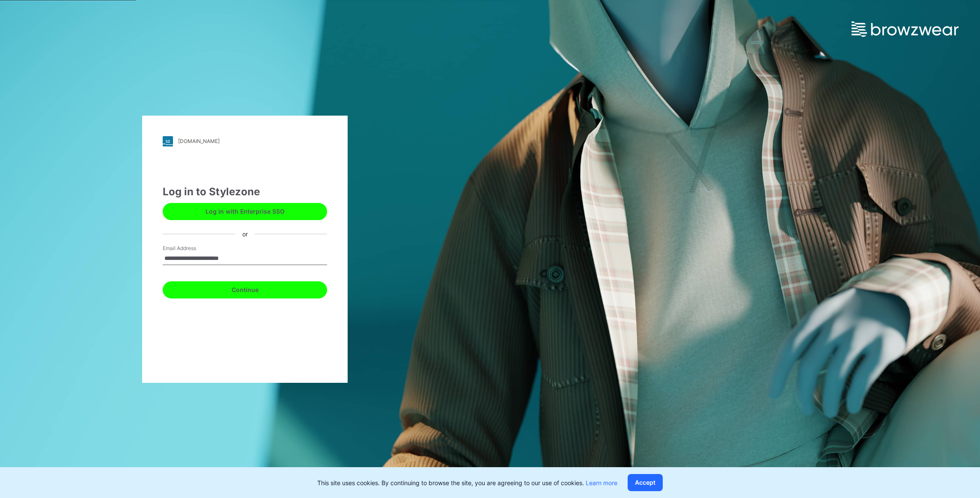  I want to click on p: This site uses cookies. By continuing to browse the site, you are agreeing to our use of cookies., so click(467, 483).